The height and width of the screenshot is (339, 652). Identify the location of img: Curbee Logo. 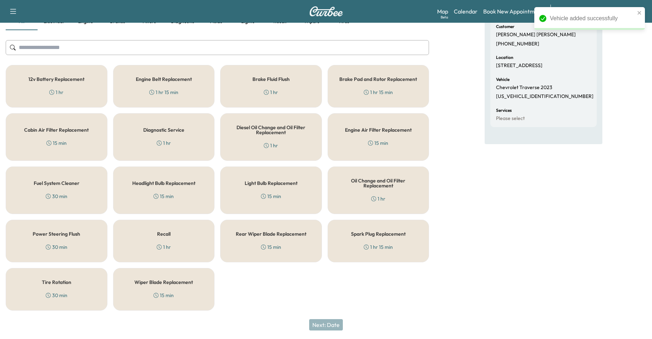
(326, 11).